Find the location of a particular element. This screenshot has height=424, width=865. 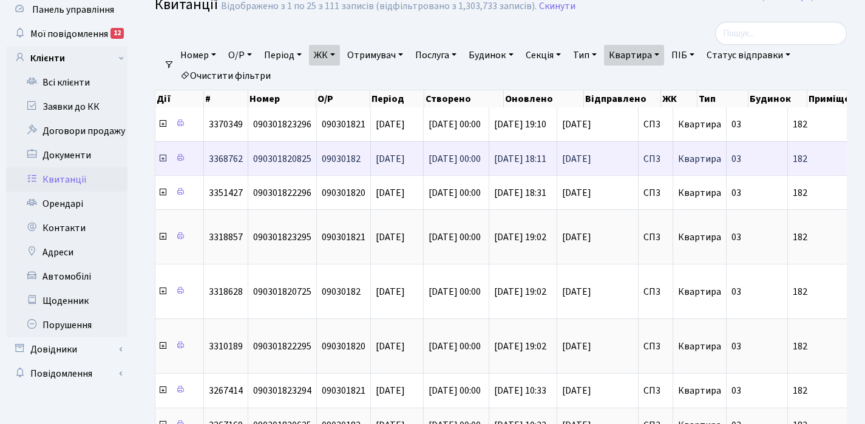

a: Щоденник is located at coordinates (67, 301).